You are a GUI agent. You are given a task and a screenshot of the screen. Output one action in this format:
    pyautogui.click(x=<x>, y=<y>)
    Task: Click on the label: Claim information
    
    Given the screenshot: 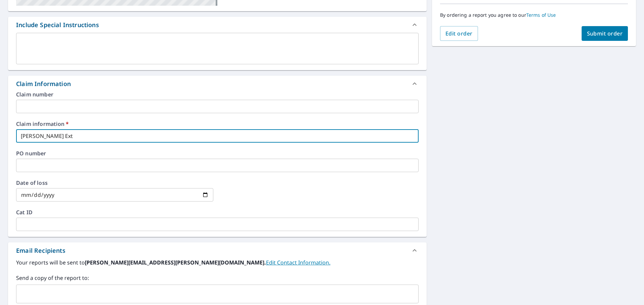 What is the action you would take?
    pyautogui.click(x=217, y=124)
    